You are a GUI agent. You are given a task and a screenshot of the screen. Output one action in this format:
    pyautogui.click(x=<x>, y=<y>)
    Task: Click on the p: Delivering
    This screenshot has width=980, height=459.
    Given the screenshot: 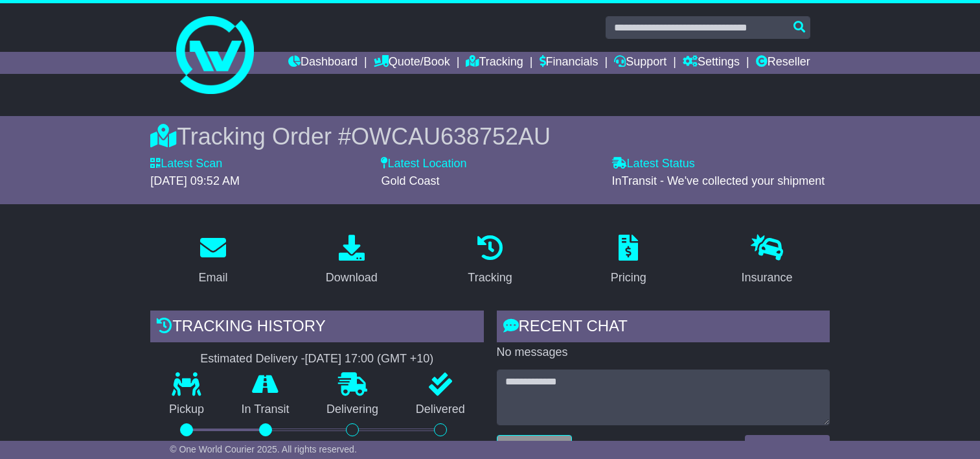 What is the action you would take?
    pyautogui.click(x=352, y=410)
    